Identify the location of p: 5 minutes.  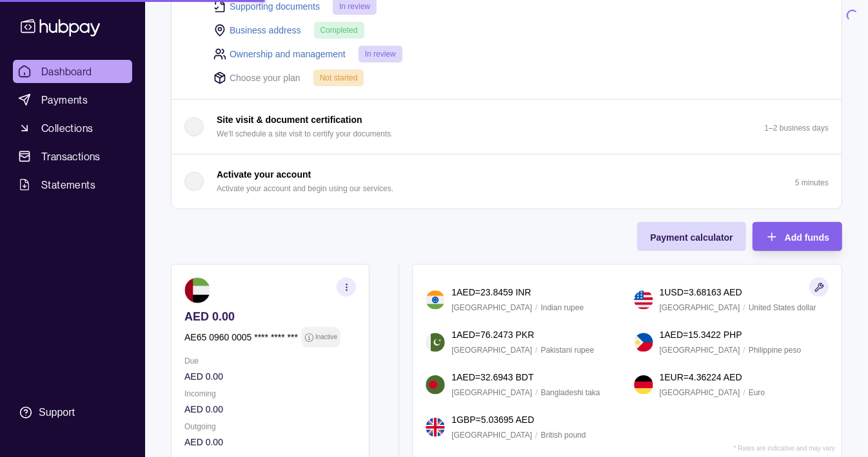
(811, 183).